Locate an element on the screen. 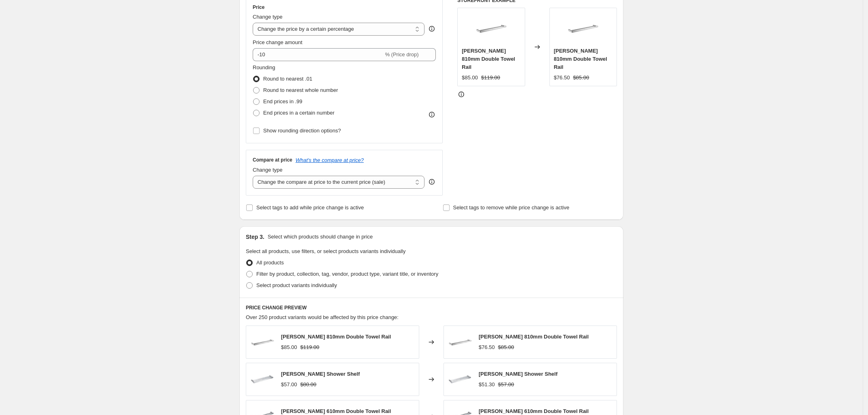  strike: $57.00 is located at coordinates (506, 384).